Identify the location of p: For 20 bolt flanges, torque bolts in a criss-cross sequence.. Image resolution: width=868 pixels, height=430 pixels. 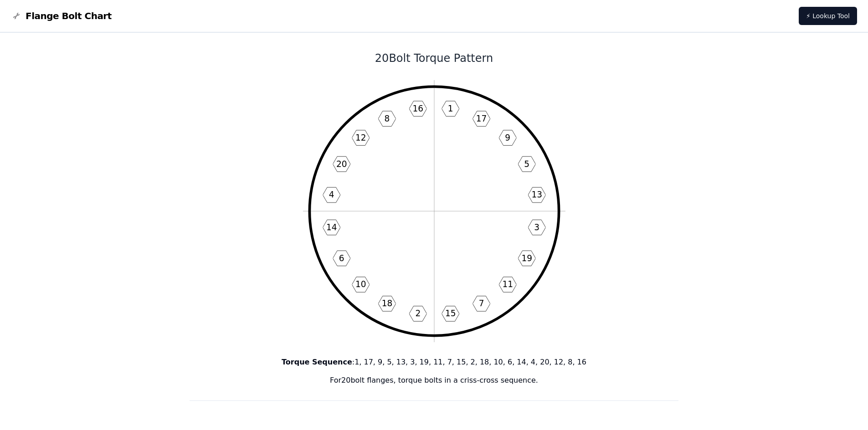
(434, 381).